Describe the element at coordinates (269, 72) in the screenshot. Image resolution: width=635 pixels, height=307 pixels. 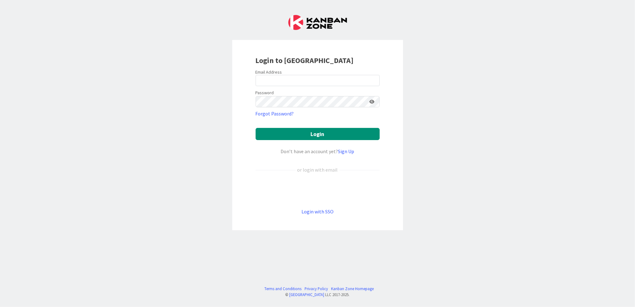
I see `label: Email Address` at that location.